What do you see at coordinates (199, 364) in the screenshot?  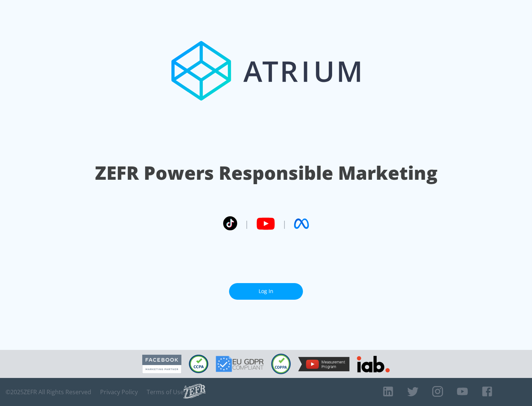 I see `img: CCPA Compliant` at bounding box center [199, 364].